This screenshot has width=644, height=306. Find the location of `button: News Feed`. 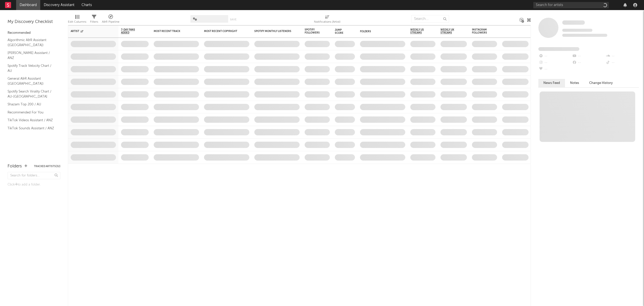

button: News Feed is located at coordinates (552, 83).